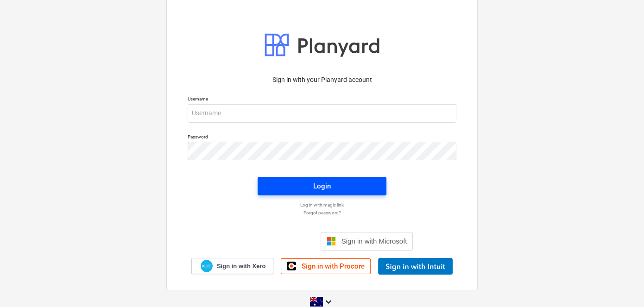 The image size is (644, 307). What do you see at coordinates (331, 241) in the screenshot?
I see `img: Microsoft logo` at bounding box center [331, 241].